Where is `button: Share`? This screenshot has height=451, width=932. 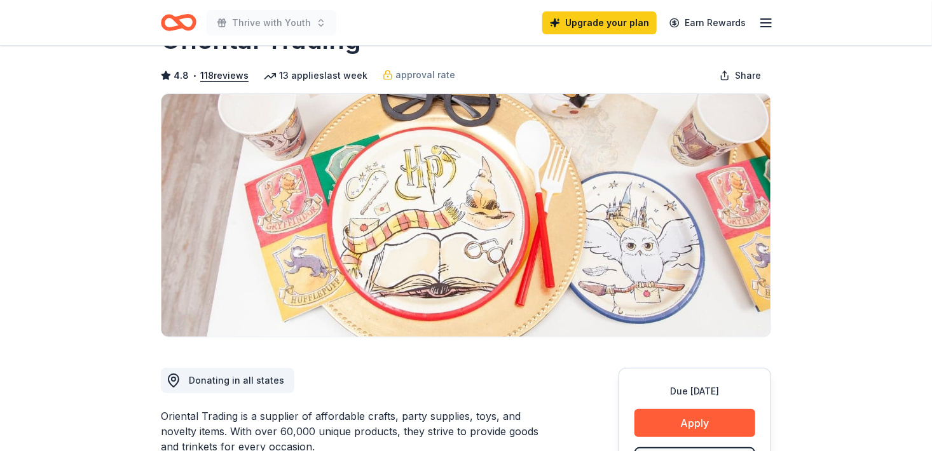 button: Share is located at coordinates (740, 76).